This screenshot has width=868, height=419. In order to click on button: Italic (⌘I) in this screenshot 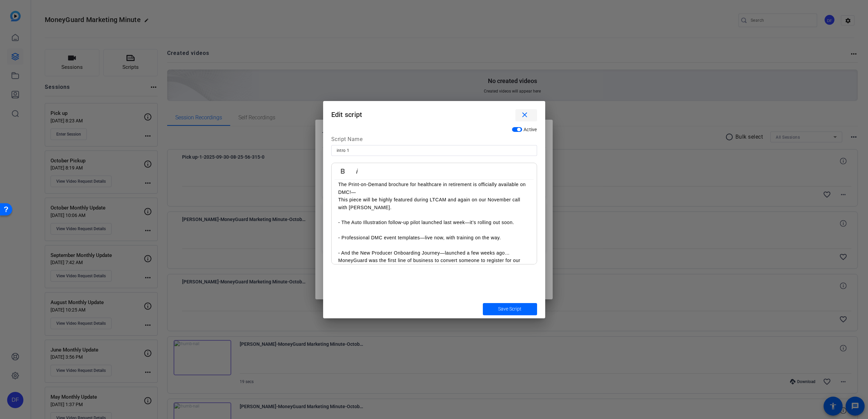, I will do `click(357, 171)`.